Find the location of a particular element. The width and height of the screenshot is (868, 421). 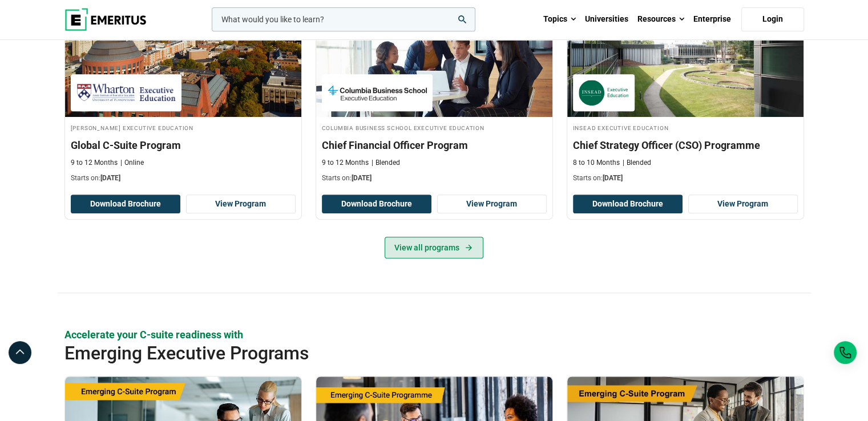

img: INSEAD Executive Education is located at coordinates (604, 92).